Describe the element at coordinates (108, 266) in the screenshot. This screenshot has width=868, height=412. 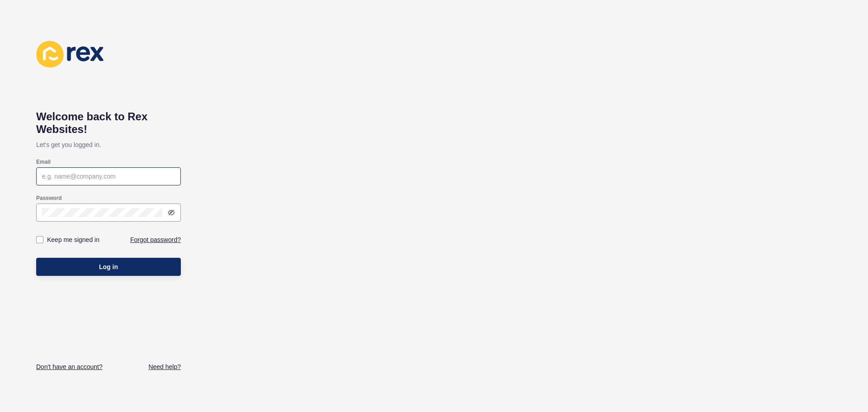
I see `button: Log in` at that location.